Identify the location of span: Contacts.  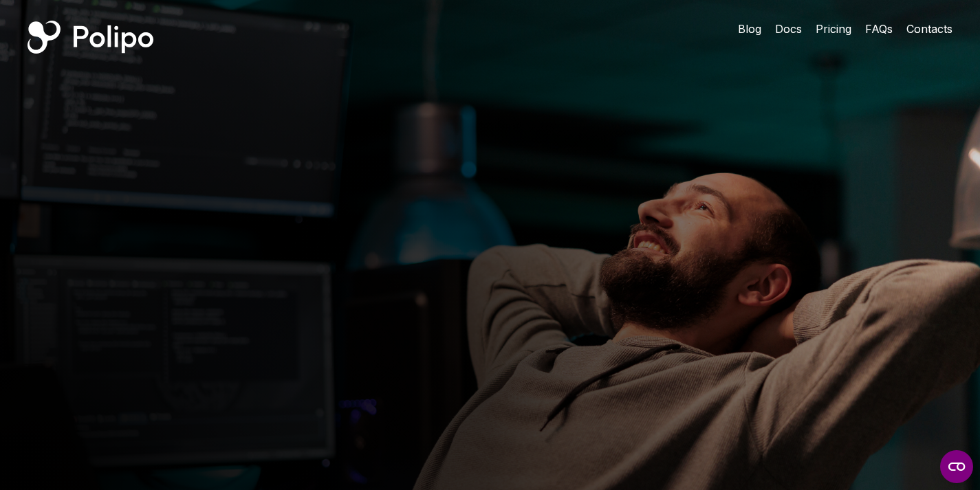
(930, 29).